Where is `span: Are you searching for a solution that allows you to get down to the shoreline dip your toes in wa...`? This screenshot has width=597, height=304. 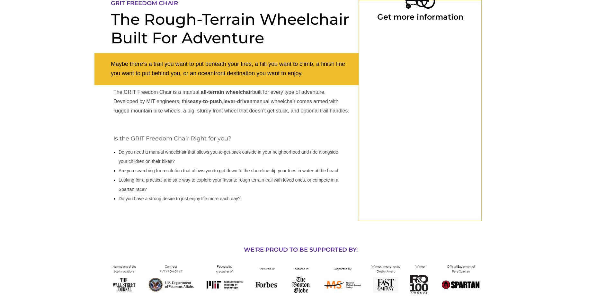
span: Are you searching for a solution that allows you to get down to the shoreline dip your toes in wa... is located at coordinates (229, 171).